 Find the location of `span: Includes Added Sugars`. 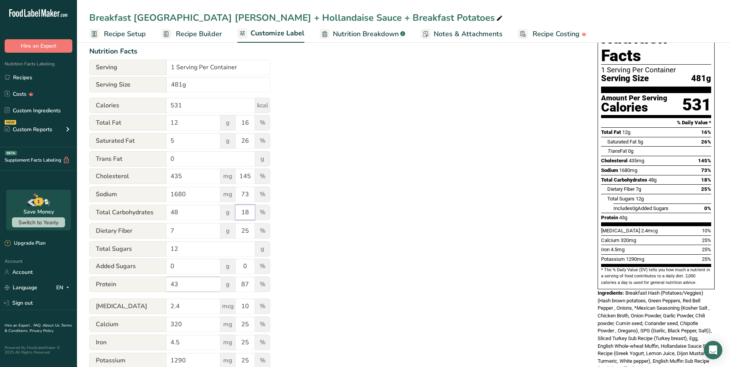

span: Includes Added Sugars is located at coordinates (641, 208).